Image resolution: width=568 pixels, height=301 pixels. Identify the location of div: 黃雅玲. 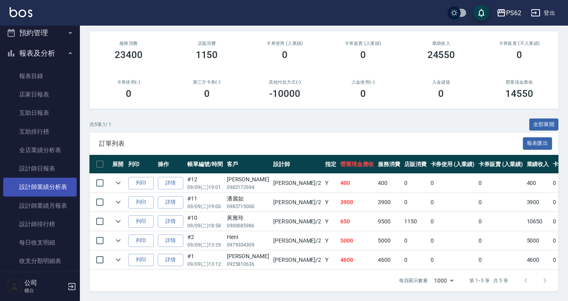
(248, 217).